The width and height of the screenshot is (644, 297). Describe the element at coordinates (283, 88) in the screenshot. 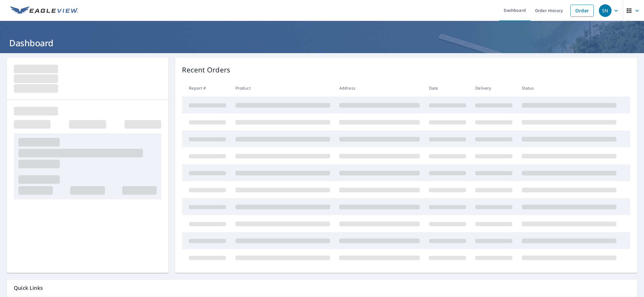

I see `th: Product` at that location.